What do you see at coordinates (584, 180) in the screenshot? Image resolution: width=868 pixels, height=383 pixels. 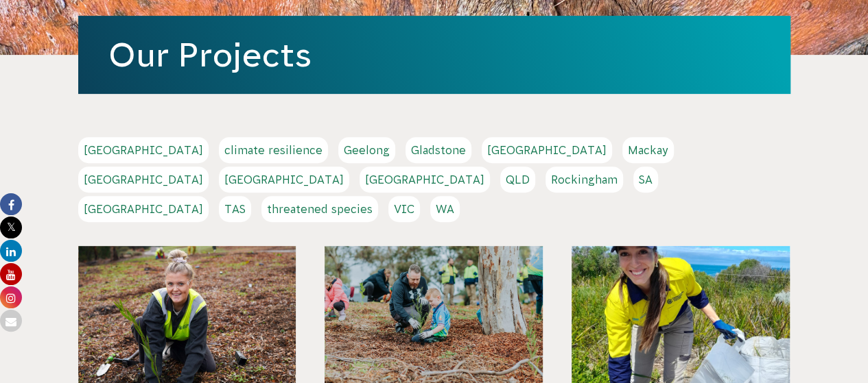 I see `a: Rockingham` at bounding box center [584, 180].